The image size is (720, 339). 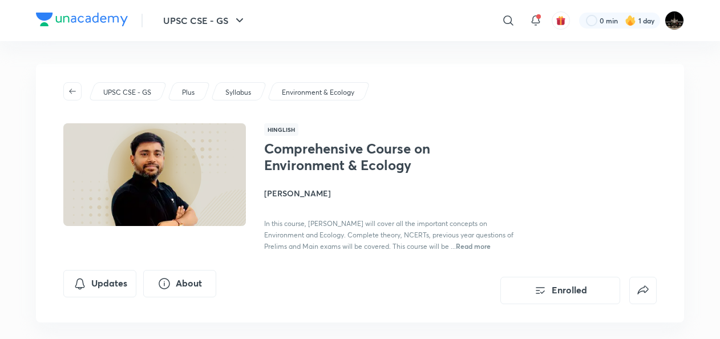 What do you see at coordinates (100, 283) in the screenshot?
I see `button: Updates` at bounding box center [100, 283].